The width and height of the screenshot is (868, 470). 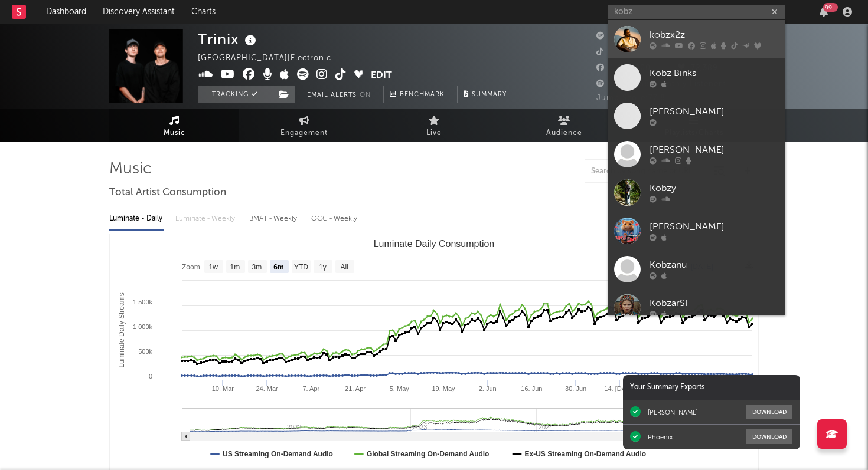 I want to click on input: Search by song name or URL, so click(x=647, y=172).